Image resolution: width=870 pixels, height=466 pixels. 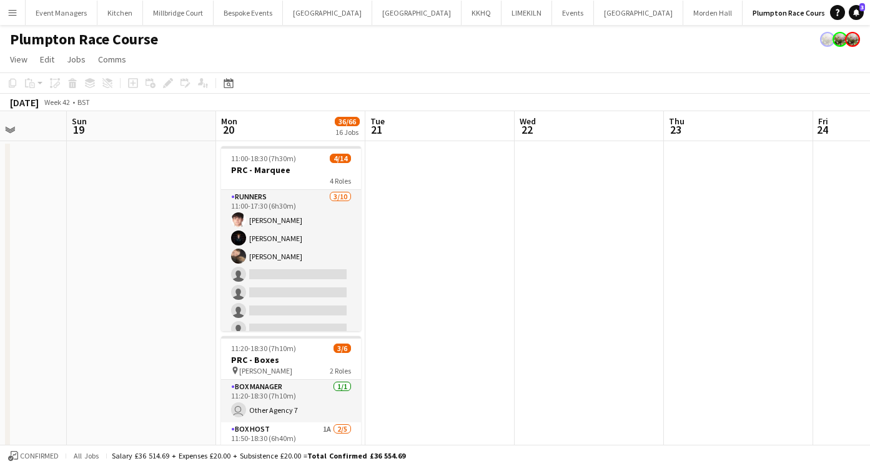 What do you see at coordinates (61, 12) in the screenshot?
I see `button: Event Managers` at bounding box center [61, 12].